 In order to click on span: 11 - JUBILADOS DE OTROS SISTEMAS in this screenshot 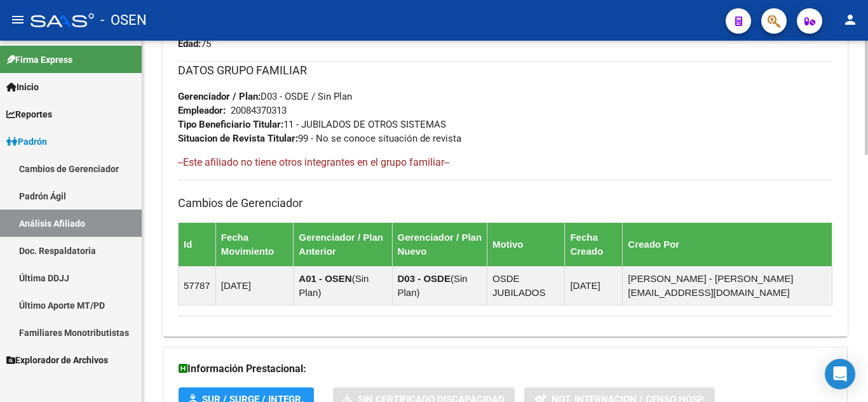, I will do `click(312, 125)`.